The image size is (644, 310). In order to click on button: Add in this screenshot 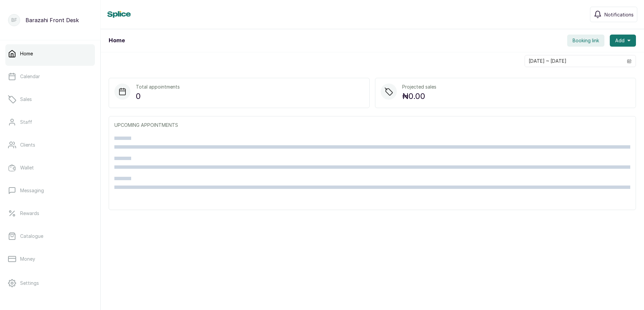, I will do `click(623, 40)`.